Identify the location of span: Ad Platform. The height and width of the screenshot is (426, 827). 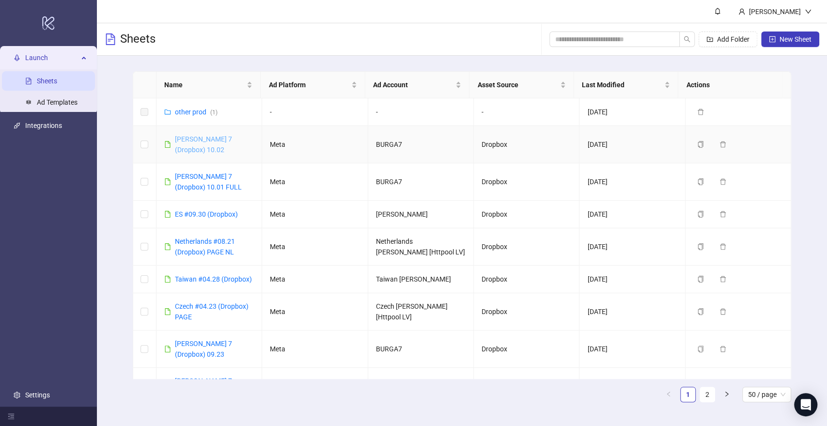
(309, 85).